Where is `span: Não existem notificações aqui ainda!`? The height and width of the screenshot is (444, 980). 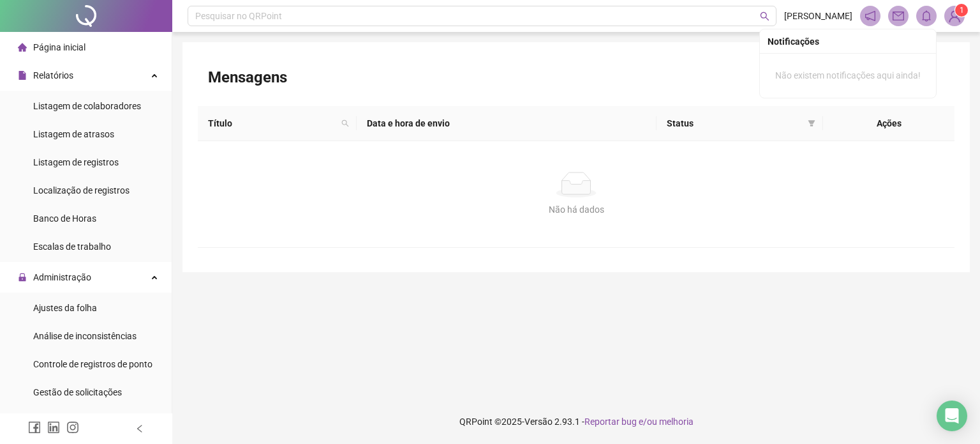
span: Não existem notificações aqui ainda! is located at coordinates (848, 75).